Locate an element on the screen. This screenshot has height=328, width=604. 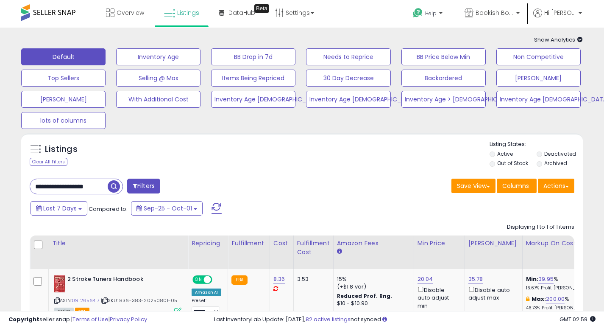
div: Title is located at coordinates (118, 243).